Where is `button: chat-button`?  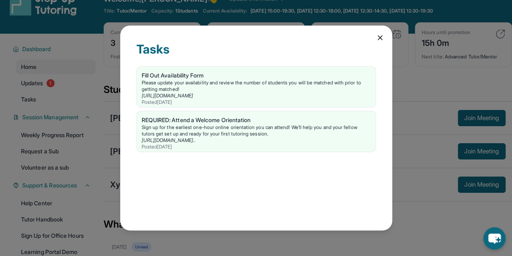
button: chat-button is located at coordinates (495, 238).